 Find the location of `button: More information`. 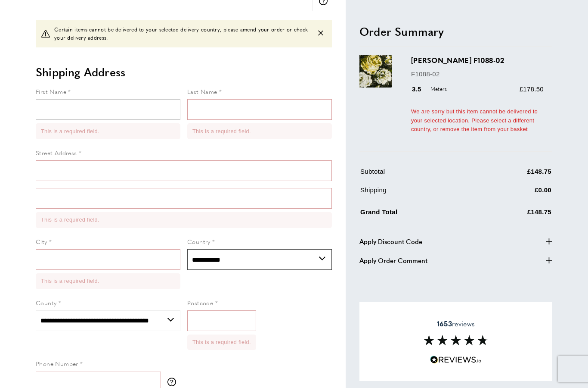

button: More information is located at coordinates (174, 381).